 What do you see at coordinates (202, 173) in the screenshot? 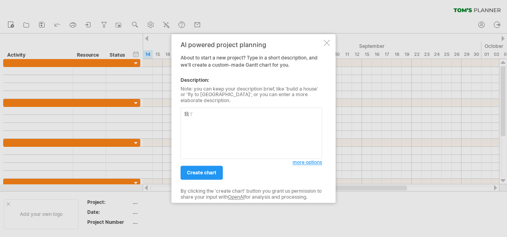
I see `a: create chart` at bounding box center [202, 173].